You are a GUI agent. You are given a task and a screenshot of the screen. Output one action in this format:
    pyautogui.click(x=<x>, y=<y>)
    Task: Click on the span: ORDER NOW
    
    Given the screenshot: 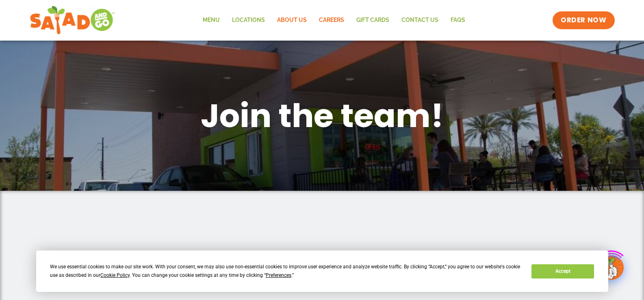 What is the action you would take?
    pyautogui.click(x=584, y=20)
    